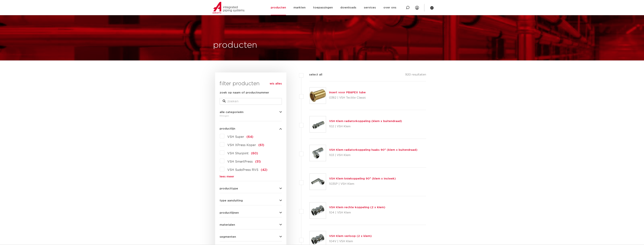 This screenshot has height=245, width=644. I want to click on span: (51), so click(258, 162).